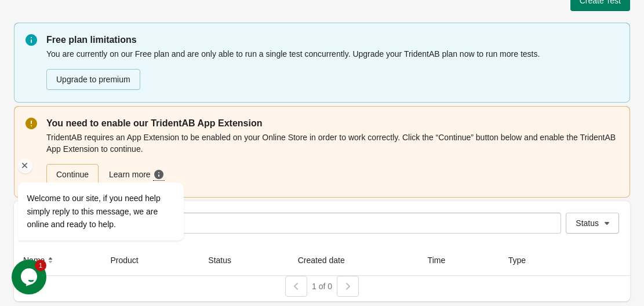 This screenshot has width=644, height=306. I want to click on div: Welcome to our site, if you need help simply reply to this message, we are online and ready to help., so click(105, 134).